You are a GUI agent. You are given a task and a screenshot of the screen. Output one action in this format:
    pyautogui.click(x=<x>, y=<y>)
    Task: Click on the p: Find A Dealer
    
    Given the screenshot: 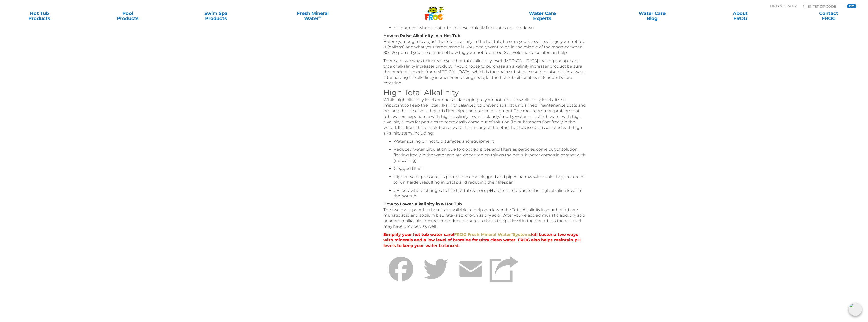 What is the action you would take?
    pyautogui.click(x=783, y=6)
    